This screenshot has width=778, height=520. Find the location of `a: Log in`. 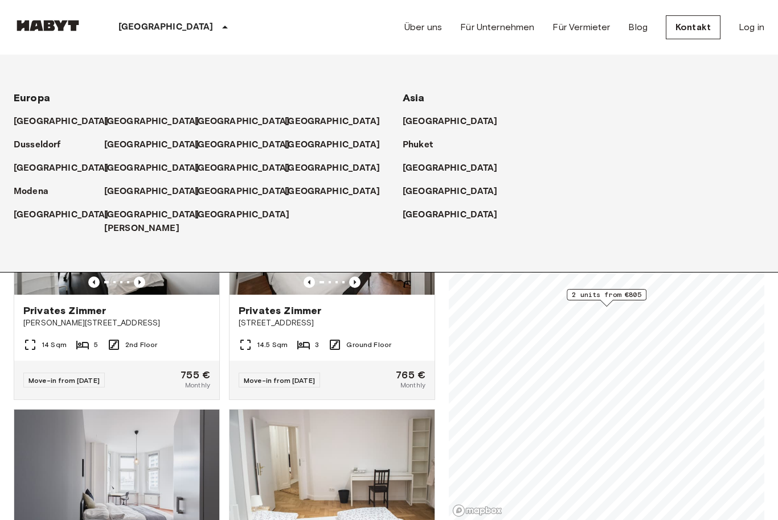

a: Log in is located at coordinates (751, 27).